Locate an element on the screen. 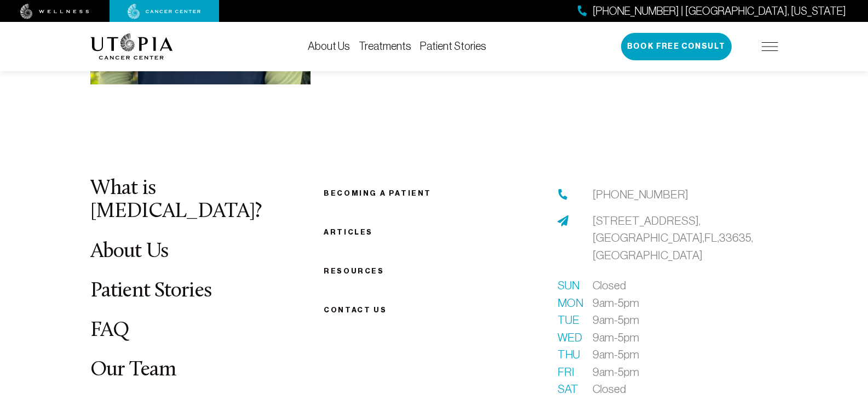 This screenshot has width=868, height=405. a: FAQ is located at coordinates (110, 331).